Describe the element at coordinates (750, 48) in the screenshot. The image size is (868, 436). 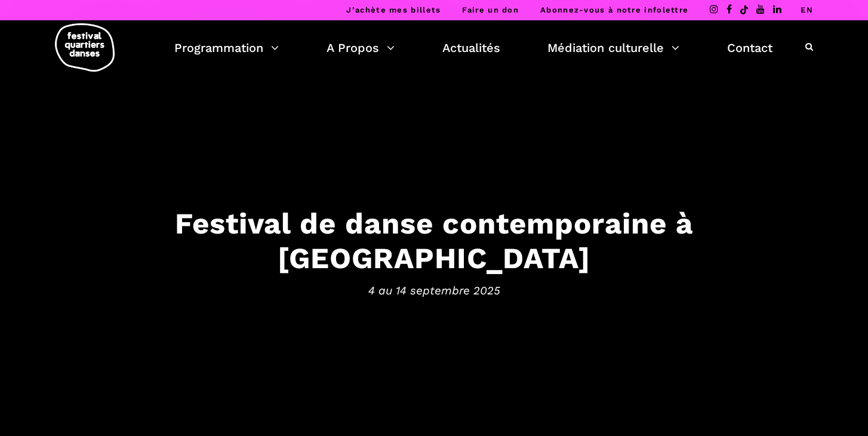
I see `a: Contact` at that location.